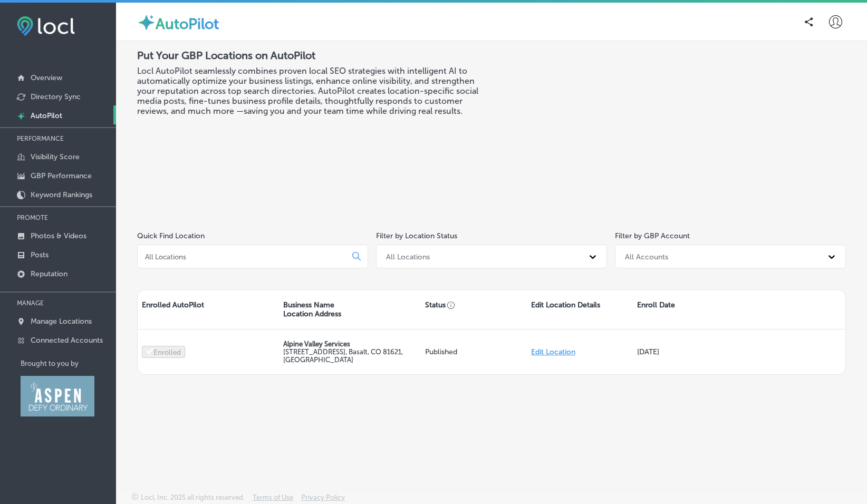  What do you see at coordinates (39, 254) in the screenshot?
I see `p: Posts` at bounding box center [39, 254].